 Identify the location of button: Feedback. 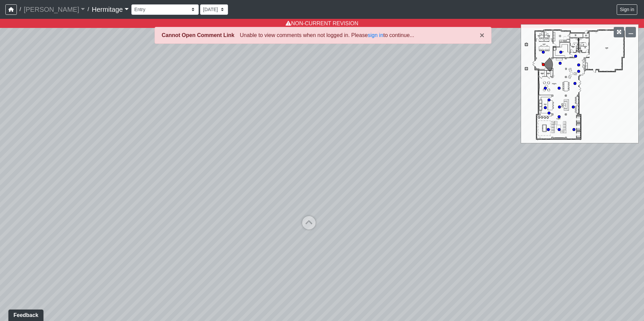
(21, 8).